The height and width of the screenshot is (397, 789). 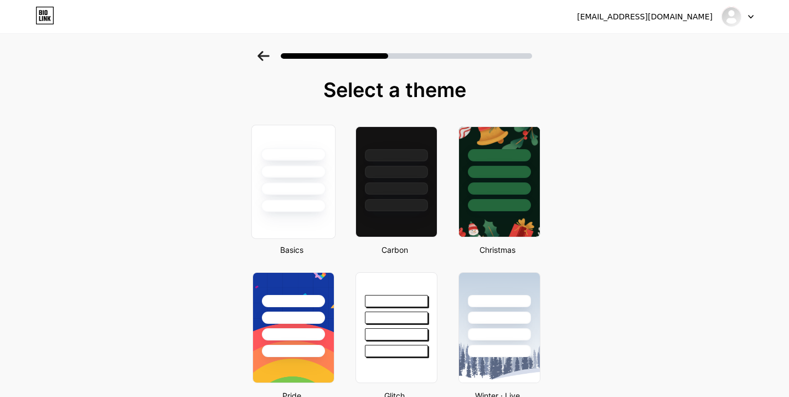 What do you see at coordinates (732, 17) in the screenshot?
I see `img: promancapsulein` at bounding box center [732, 17].